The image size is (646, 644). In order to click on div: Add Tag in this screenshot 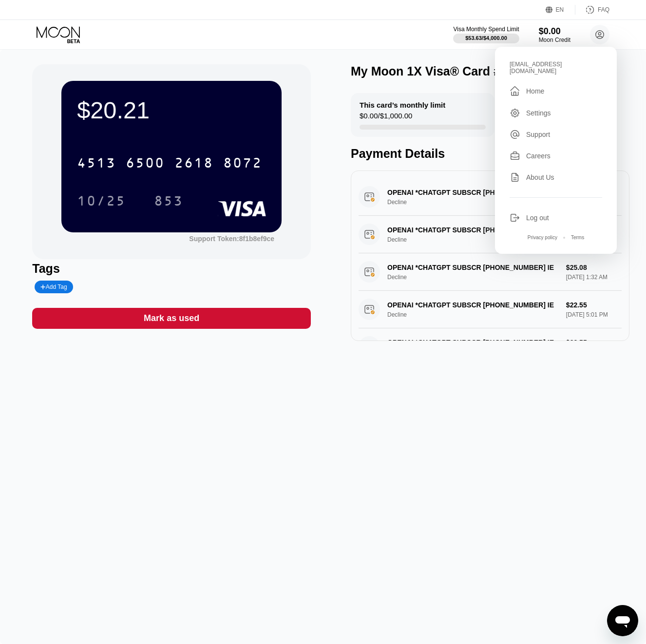, I will do `click(54, 287)`.